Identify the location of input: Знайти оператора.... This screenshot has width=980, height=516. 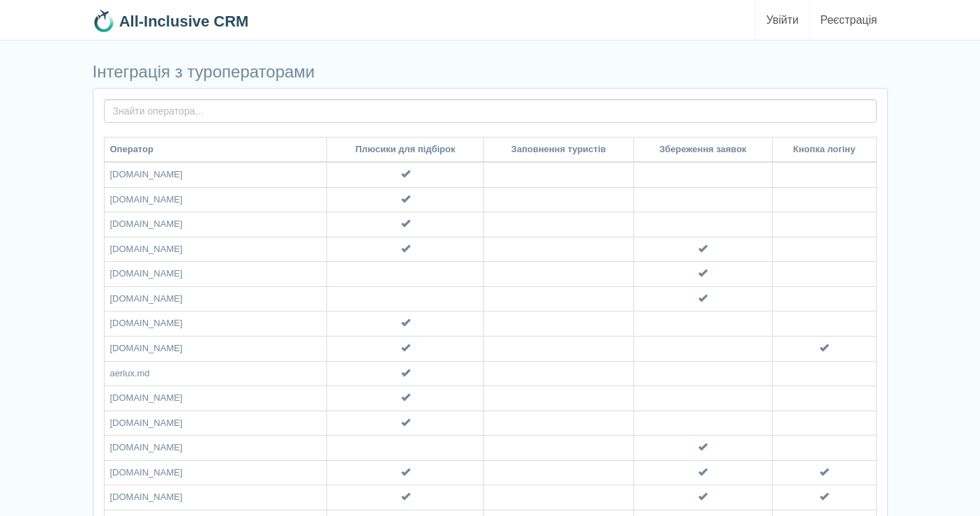
(490, 111).